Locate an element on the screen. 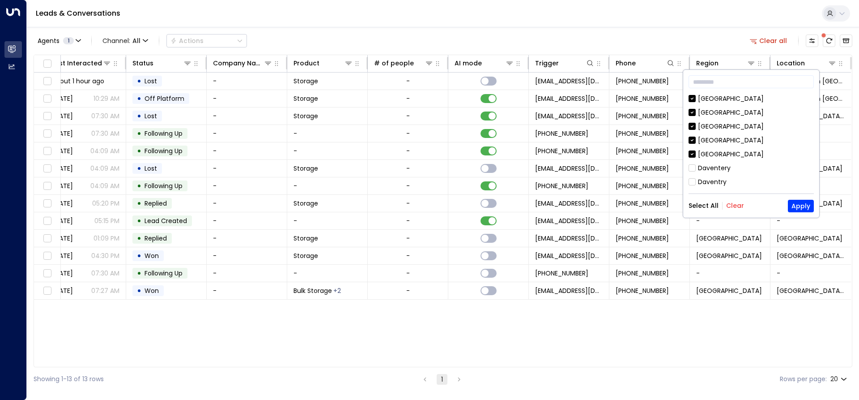  div: Daventery is located at coordinates (714, 168).